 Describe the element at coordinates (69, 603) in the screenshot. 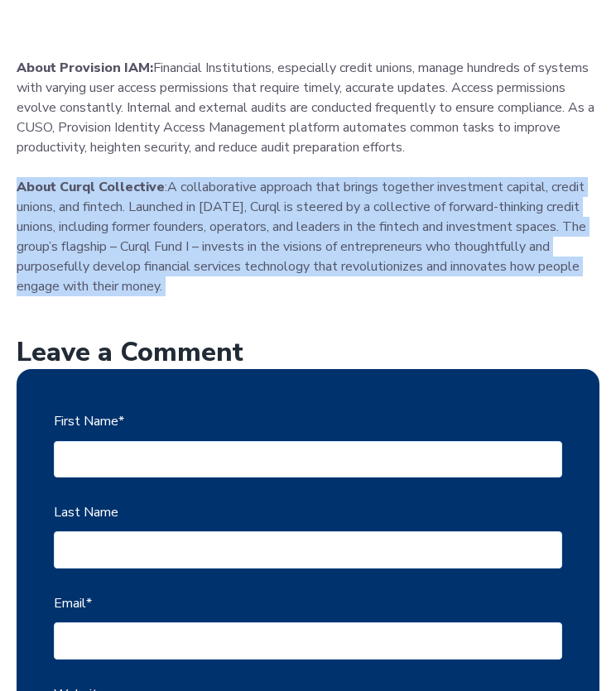

I see `span: Email` at that location.